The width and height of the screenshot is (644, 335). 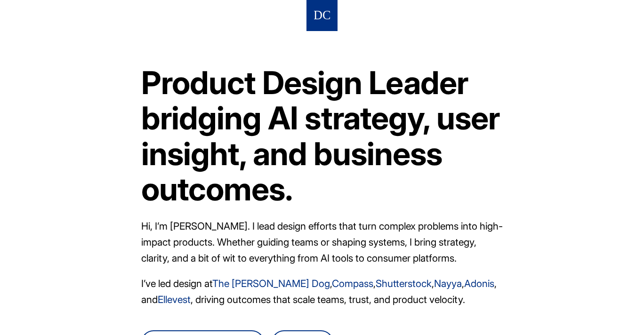 What do you see at coordinates (322, 15) in the screenshot?
I see `img: Logo` at bounding box center [322, 15].